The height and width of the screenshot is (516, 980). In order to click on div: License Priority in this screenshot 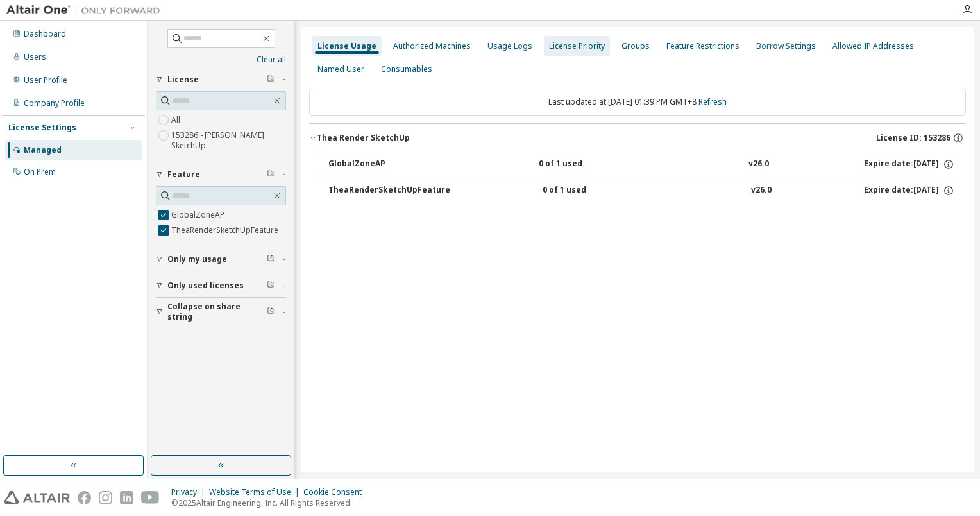, I will do `click(576, 46)`.